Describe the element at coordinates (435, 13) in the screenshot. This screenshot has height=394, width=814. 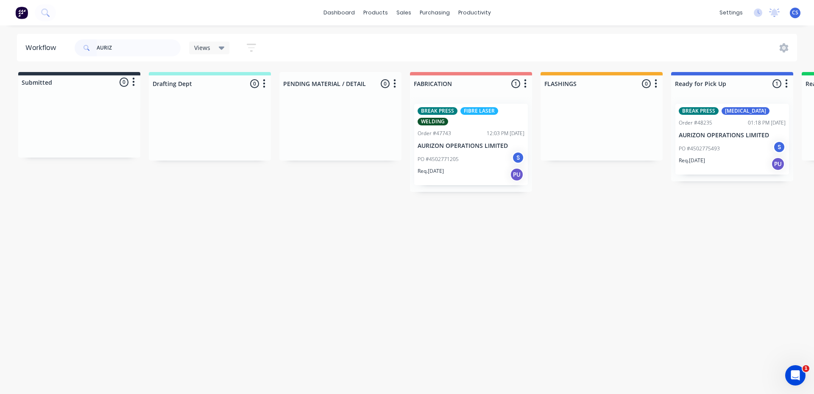
I see `div: purchasing` at that location.